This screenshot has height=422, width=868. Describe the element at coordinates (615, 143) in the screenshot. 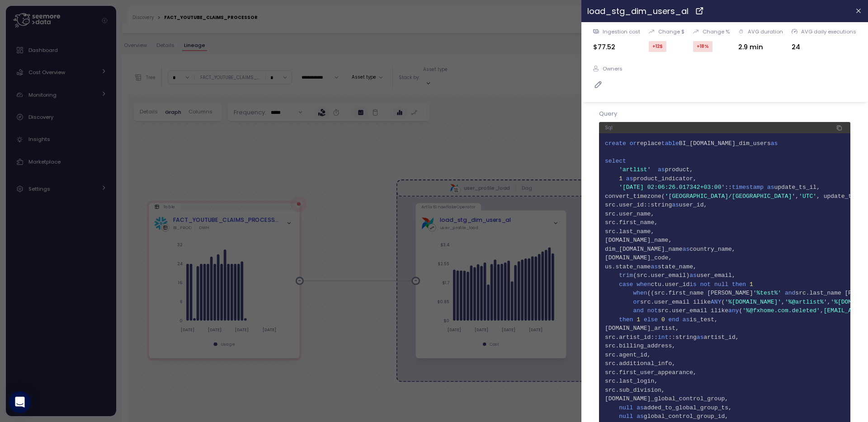

I see `span: create` at that location.